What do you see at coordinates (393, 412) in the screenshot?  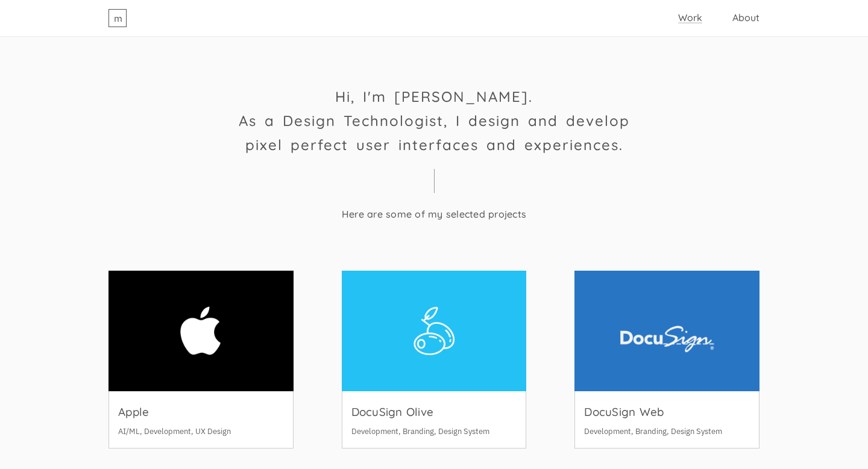 I see `h3: DocuSign Olive` at bounding box center [393, 412].